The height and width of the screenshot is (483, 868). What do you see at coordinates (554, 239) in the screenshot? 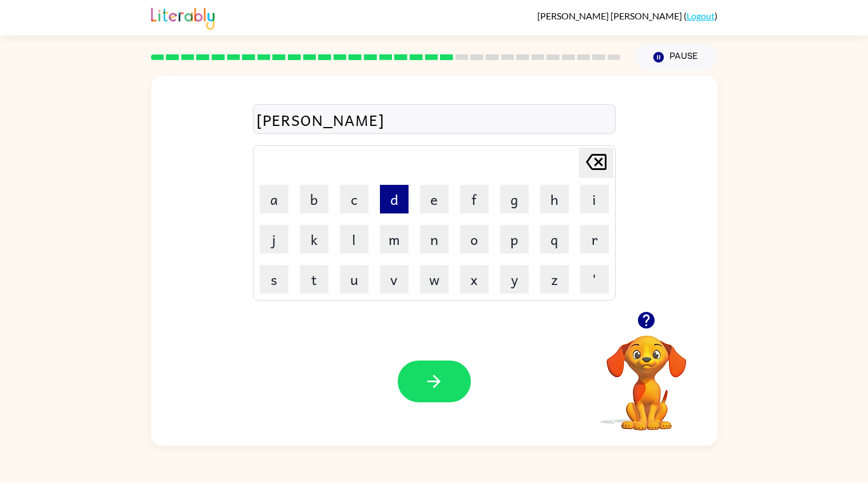
I see `button: q` at bounding box center [554, 239].